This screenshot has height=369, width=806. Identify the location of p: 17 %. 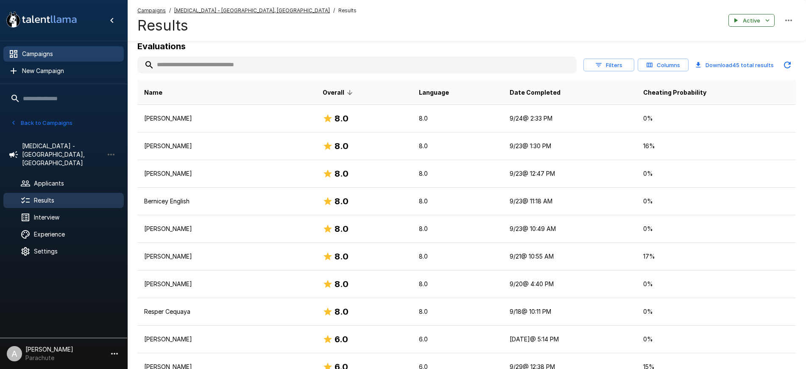
(716, 256).